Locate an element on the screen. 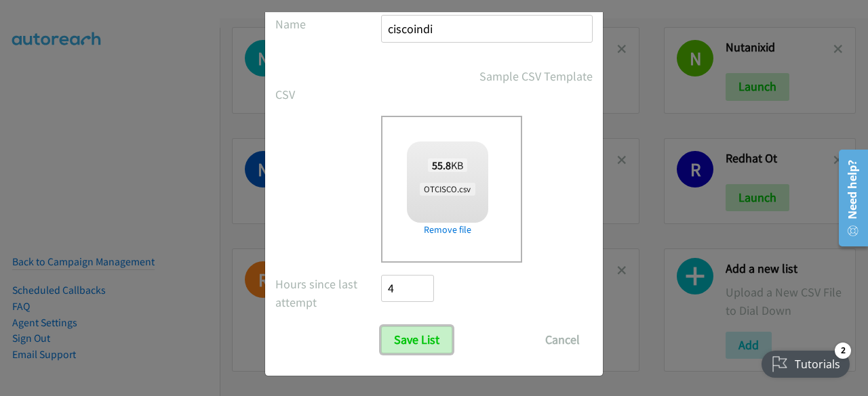 This screenshot has height=396, width=868. upt-list-badge: 2 is located at coordinates (89, 13).